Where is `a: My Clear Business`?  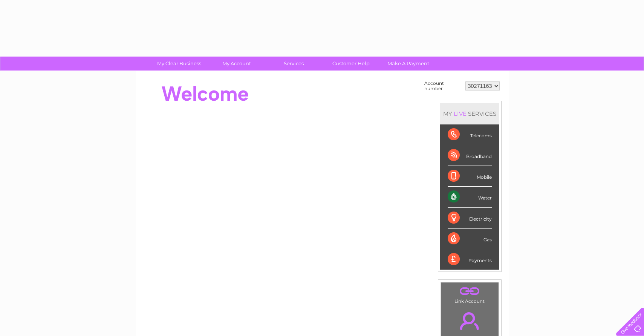
a: My Clear Business is located at coordinates (179, 64).